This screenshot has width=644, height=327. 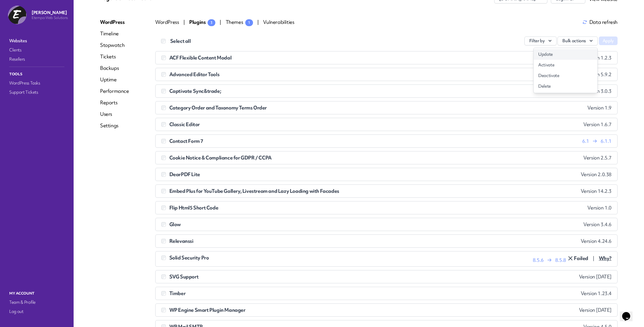 I want to click on a: WordPress Tasks, so click(x=37, y=83).